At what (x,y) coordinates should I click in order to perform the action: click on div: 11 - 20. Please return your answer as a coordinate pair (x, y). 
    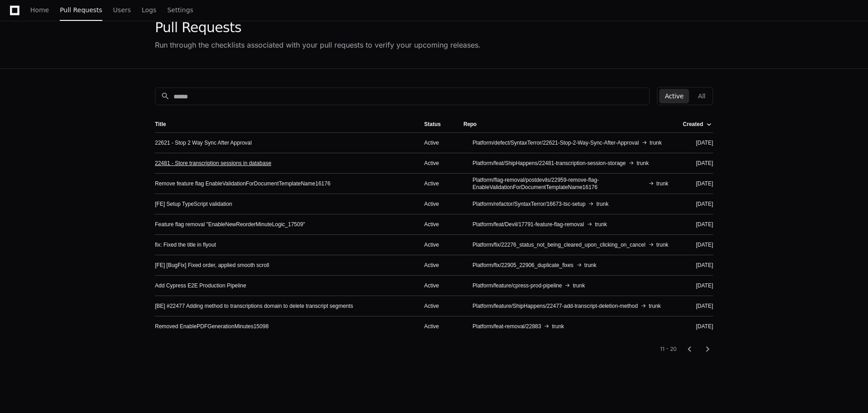
    Looking at the image, I should click on (668, 349).